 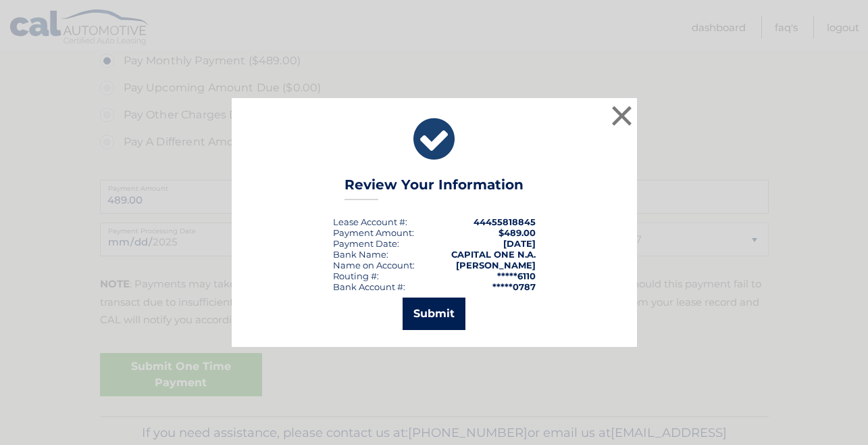 I want to click on div: Bank Account #:, so click(x=369, y=286).